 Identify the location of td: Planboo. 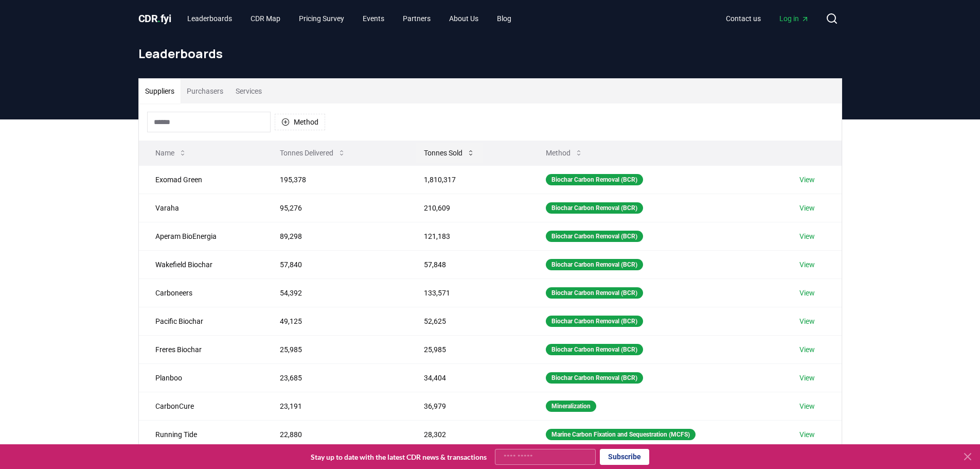
(201, 378).